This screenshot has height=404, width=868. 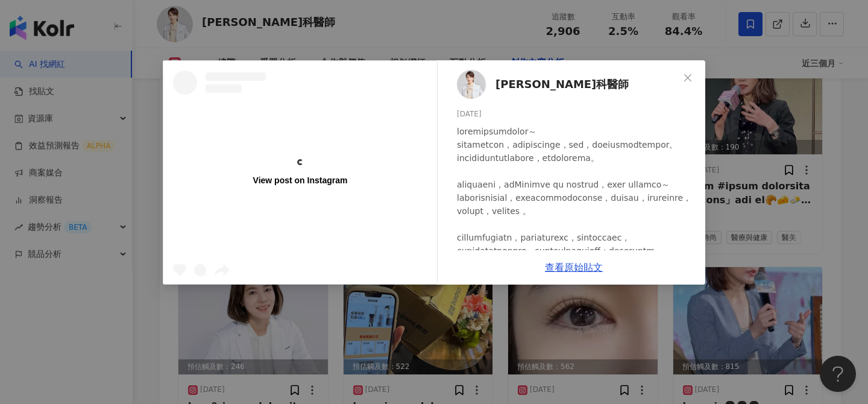 What do you see at coordinates (300, 180) in the screenshot?
I see `div: View post on Instagram` at bounding box center [300, 180].